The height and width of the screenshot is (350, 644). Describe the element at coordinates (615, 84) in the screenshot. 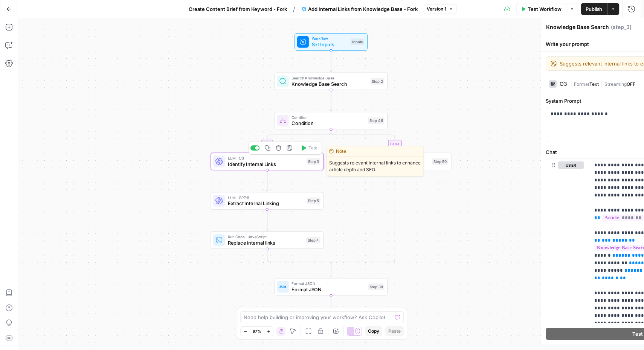

I see `span: Streaming` at that location.